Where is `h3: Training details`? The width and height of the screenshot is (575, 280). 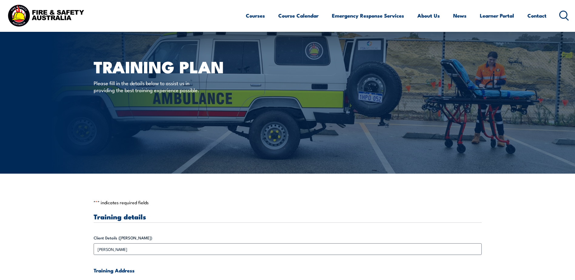 h3: Training details is located at coordinates (288, 217).